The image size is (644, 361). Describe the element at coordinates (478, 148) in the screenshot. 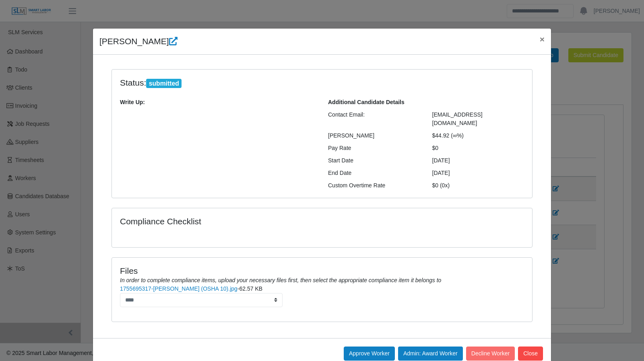

I see `div: $0` at that location.